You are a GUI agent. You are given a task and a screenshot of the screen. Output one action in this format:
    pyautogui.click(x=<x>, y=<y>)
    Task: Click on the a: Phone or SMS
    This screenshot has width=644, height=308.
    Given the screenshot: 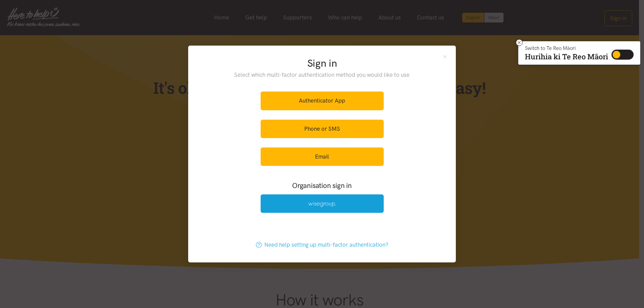 What is the action you would take?
    pyautogui.click(x=322, y=129)
    